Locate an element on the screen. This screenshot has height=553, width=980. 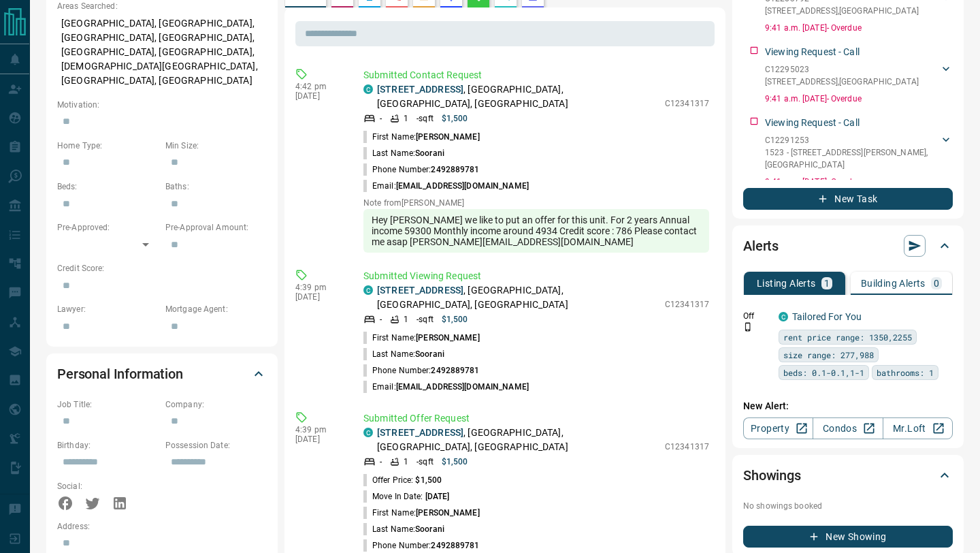
a: Condos is located at coordinates (847, 428).